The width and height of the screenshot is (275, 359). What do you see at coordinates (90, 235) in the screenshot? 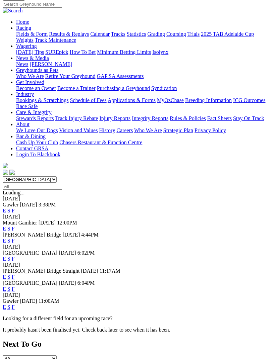
I see `span: 4:44PM` at bounding box center [90, 235].